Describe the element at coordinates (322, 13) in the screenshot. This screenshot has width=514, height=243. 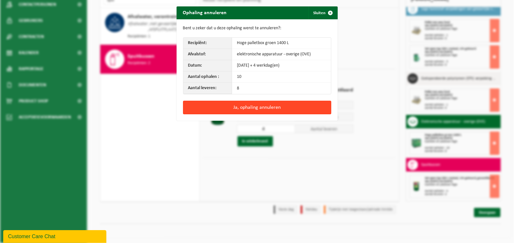
I see `button: Sluiten` at that location.